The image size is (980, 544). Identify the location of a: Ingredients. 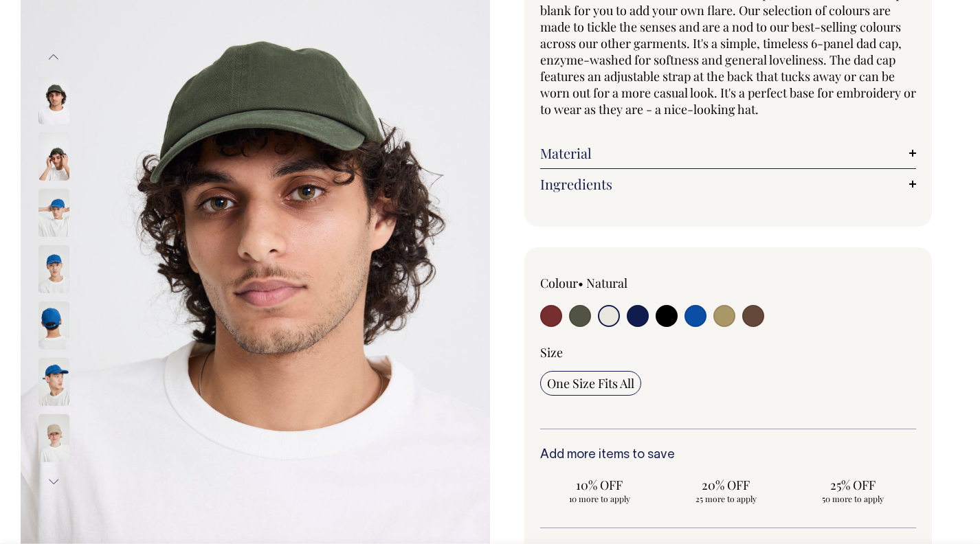
(728, 184).